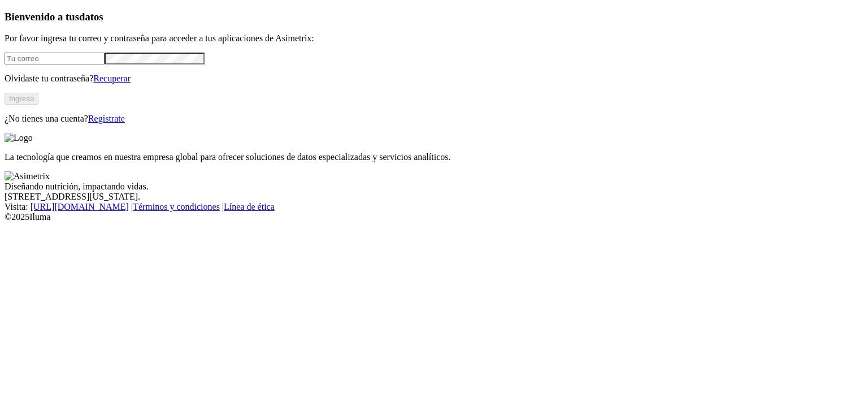 The width and height of the screenshot is (868, 393). Describe the element at coordinates (106, 118) in the screenshot. I see `a: Regístrate` at that location.